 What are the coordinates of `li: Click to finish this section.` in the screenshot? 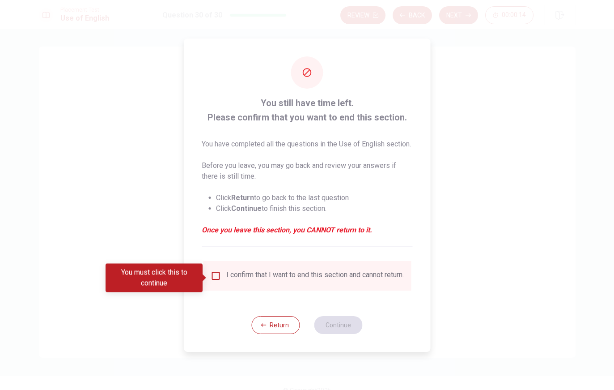 It's located at (314, 209).